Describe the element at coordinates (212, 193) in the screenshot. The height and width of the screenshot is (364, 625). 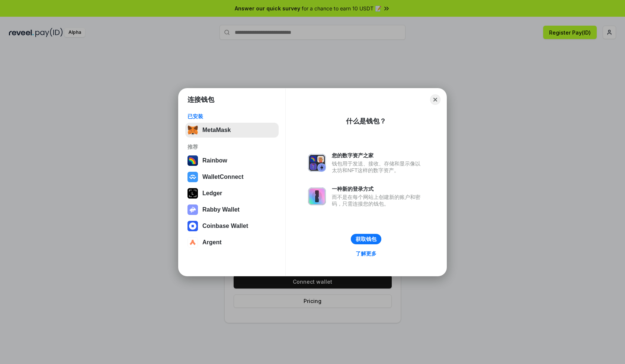
I see `div: Ledger` at that location.